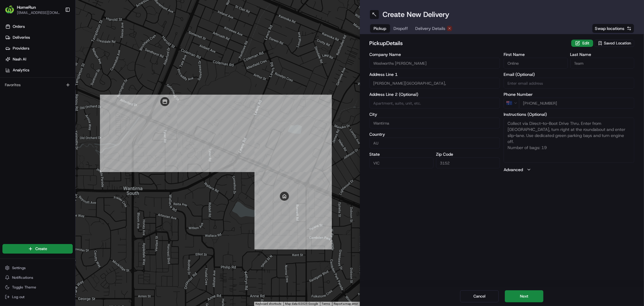  Describe the element at coordinates (569, 83) in the screenshot. I see `input: Enter email address` at that location.